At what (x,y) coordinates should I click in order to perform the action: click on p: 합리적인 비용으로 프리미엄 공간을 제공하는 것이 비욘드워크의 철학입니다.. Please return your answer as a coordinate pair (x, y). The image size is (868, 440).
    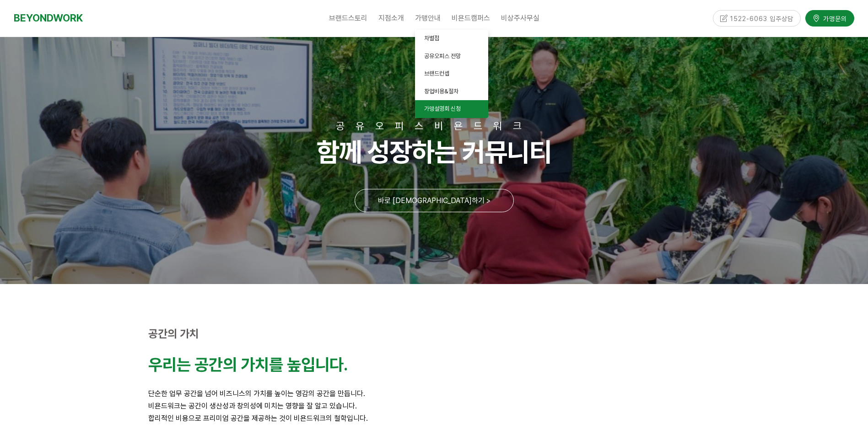
    Looking at the image, I should click on (434, 418).